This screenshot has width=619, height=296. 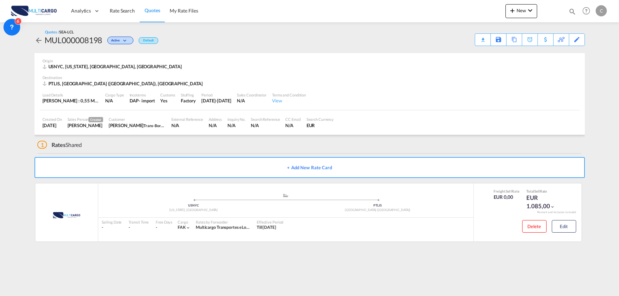 I want to click on md-icon: icon-plus 400-fg, so click(x=512, y=10).